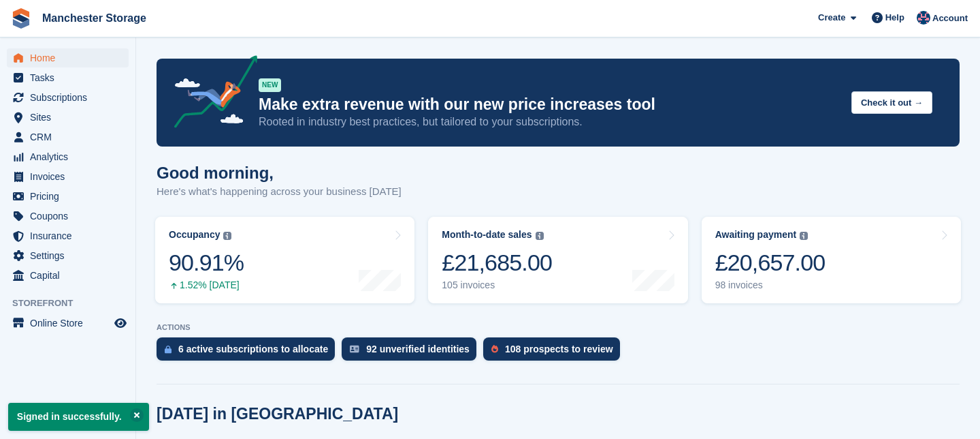 This screenshot has height=439, width=980. What do you see at coordinates (550, 104) in the screenshot?
I see `p: Make extra revenue with our new price increases tool` at bounding box center [550, 104].